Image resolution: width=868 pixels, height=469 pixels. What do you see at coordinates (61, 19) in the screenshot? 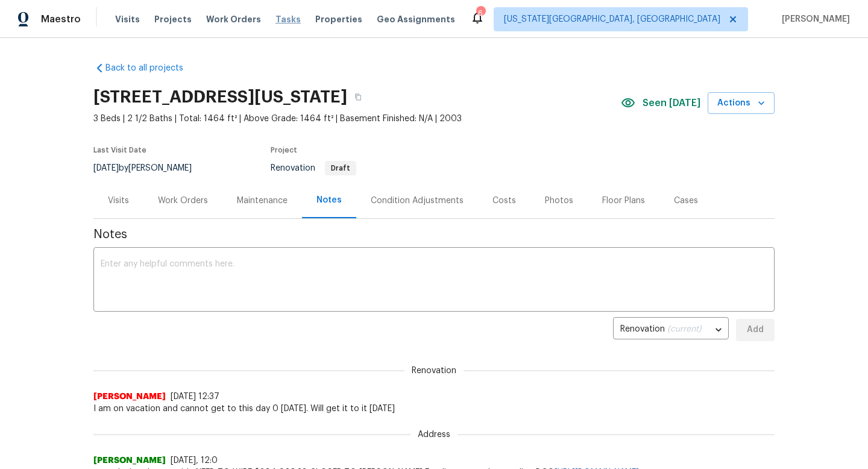
I see `span: Maestro` at bounding box center [61, 19].